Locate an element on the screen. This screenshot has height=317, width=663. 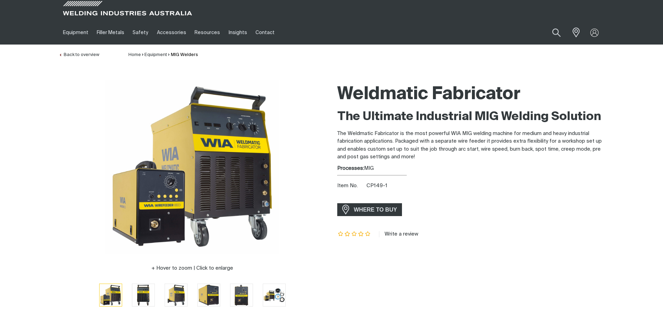
a: Accessories is located at coordinates (172, 32).